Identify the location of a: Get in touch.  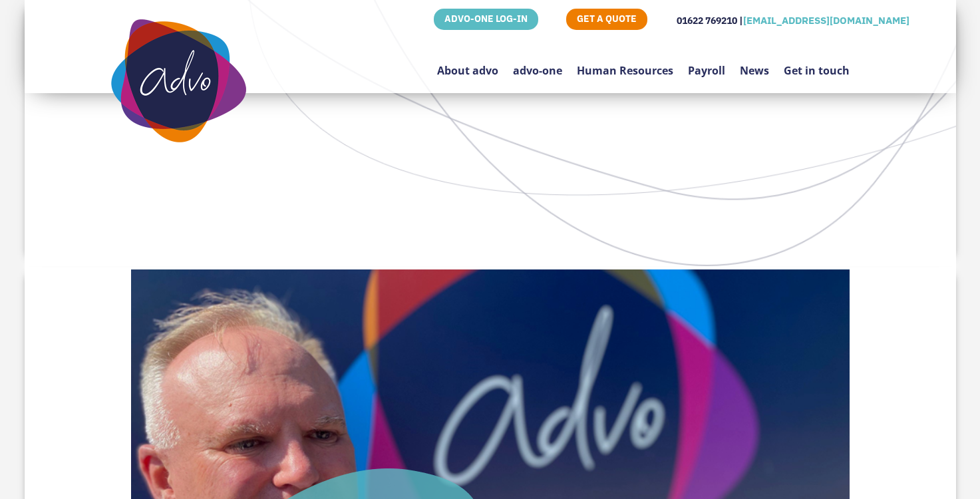
(817, 64).